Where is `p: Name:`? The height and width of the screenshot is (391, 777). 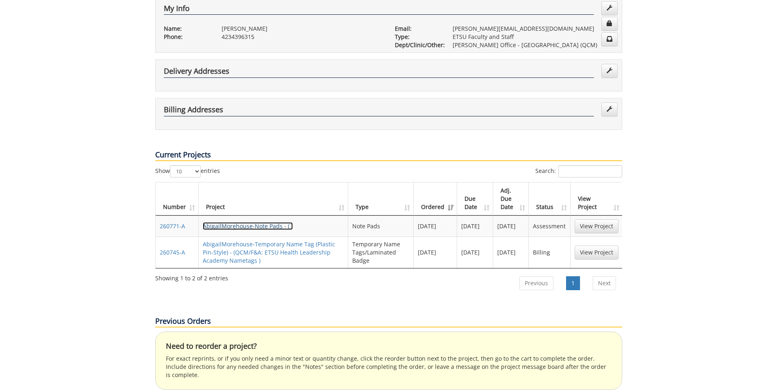
p: Name: is located at coordinates (186, 29).